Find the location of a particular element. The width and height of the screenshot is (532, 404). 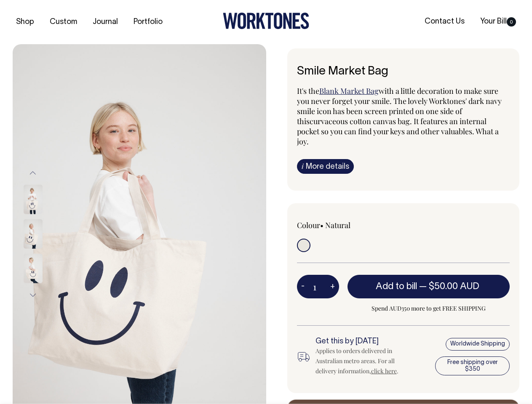

a: iMore details is located at coordinates (325, 166).